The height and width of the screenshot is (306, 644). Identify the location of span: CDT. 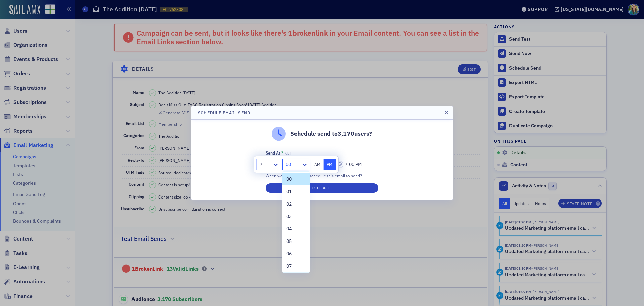
(288, 153).